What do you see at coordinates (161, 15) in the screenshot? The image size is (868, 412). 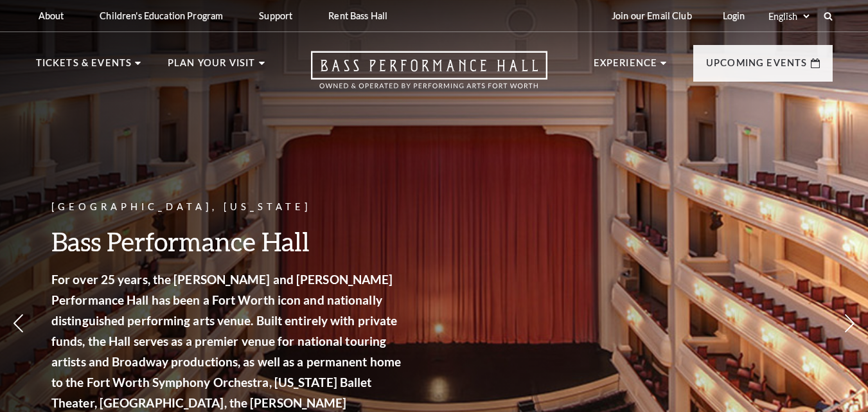 I see `p: Children's Education Program` at bounding box center [161, 15].